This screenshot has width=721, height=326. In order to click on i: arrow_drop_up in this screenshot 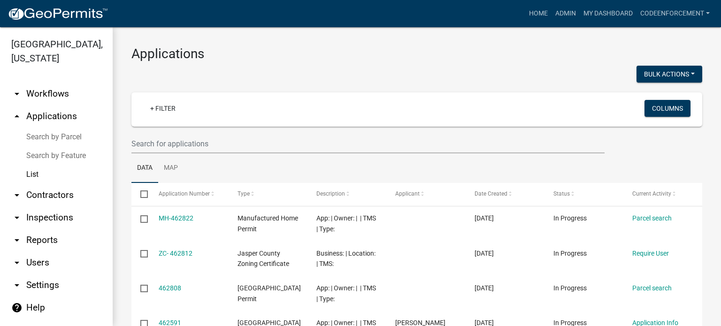, I will do `click(17, 116)`.